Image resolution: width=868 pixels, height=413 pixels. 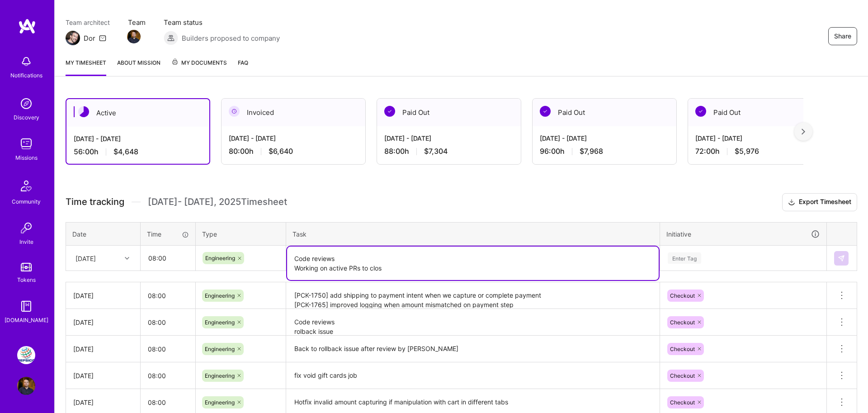 I want to click on div: Active, so click(x=138, y=113).